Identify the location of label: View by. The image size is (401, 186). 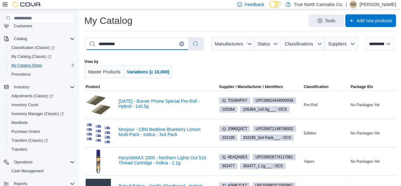
(91, 62).